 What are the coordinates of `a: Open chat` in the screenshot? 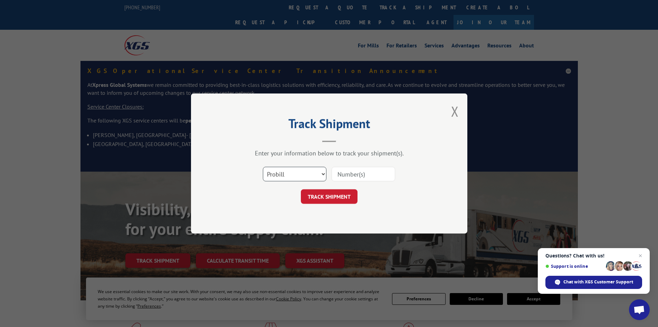 It's located at (640, 309).